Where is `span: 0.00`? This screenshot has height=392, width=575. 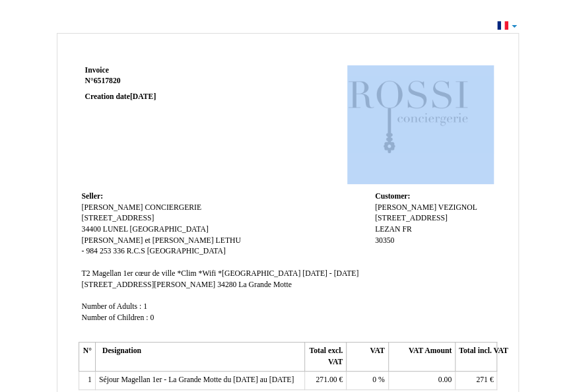 span: 0.00 is located at coordinates (445, 380).